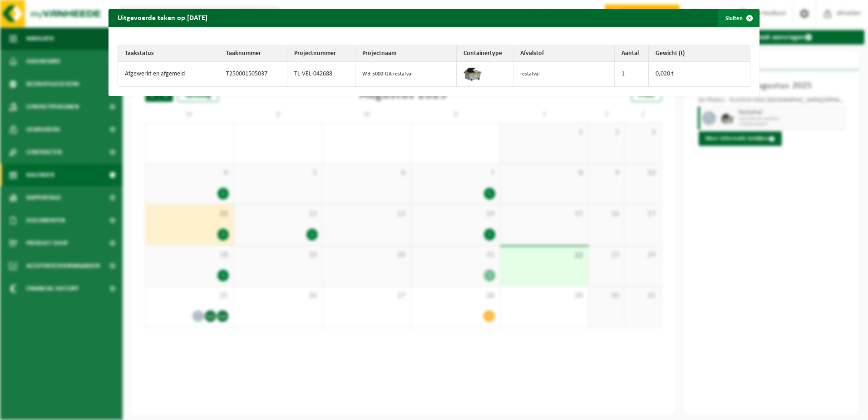 The image size is (868, 420). What do you see at coordinates (253, 74) in the screenshot?
I see `td: T250001505037` at bounding box center [253, 74].